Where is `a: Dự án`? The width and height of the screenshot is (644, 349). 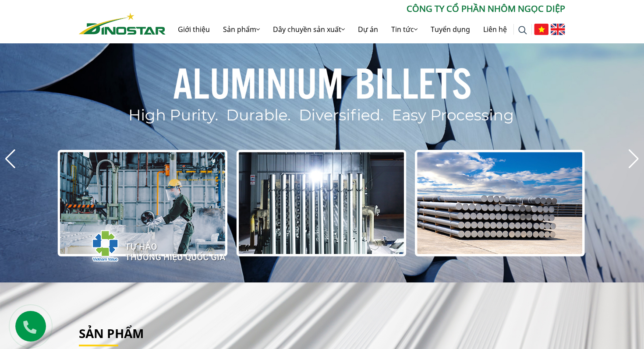 a: Dự án is located at coordinates (368, 29).